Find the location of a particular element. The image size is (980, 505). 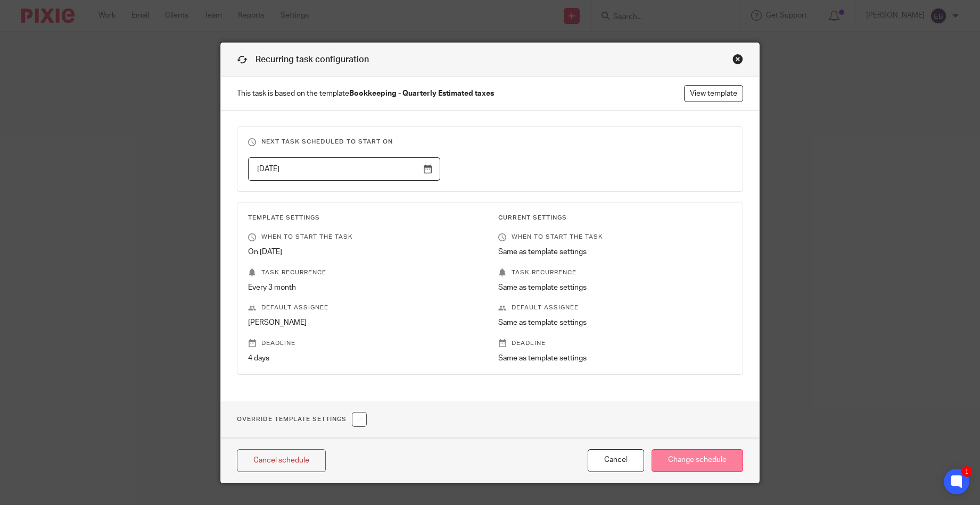

a: View template is located at coordinates (713, 93).